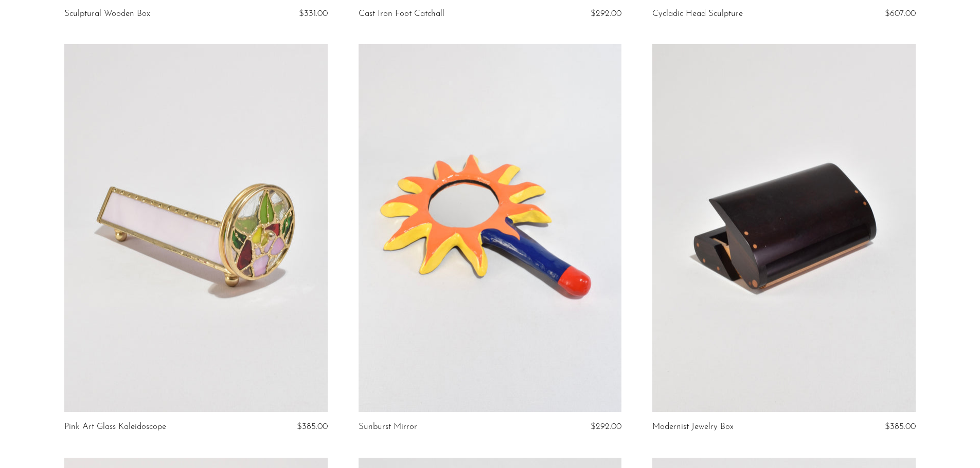 The height and width of the screenshot is (468, 980). I want to click on a: Cycladic Head Sculpture, so click(698, 14).